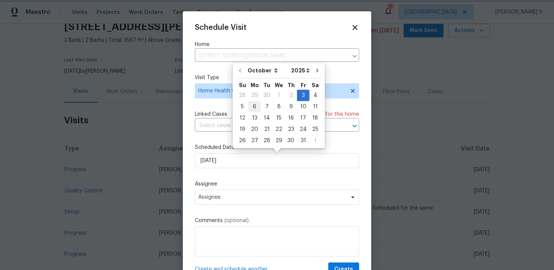  What do you see at coordinates (315, 95) in the screenshot?
I see `div: Sat Oct 04 2025` at bounding box center [315, 95].